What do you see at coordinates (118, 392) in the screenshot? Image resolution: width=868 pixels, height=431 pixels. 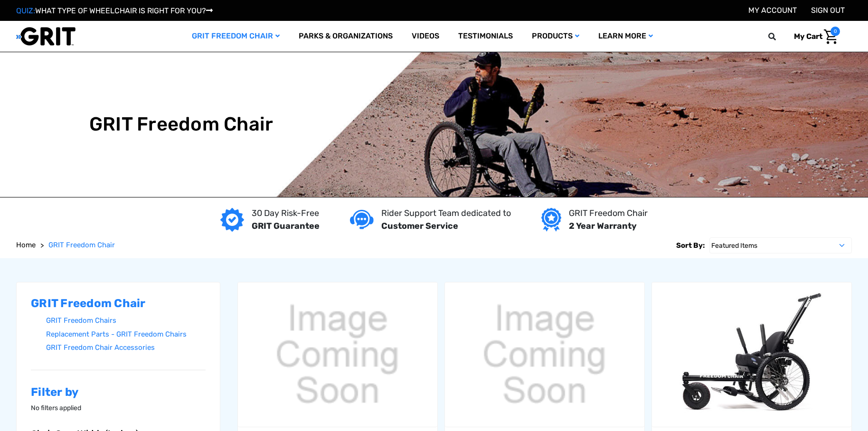 I see `h2: Filter by` at bounding box center [118, 392].